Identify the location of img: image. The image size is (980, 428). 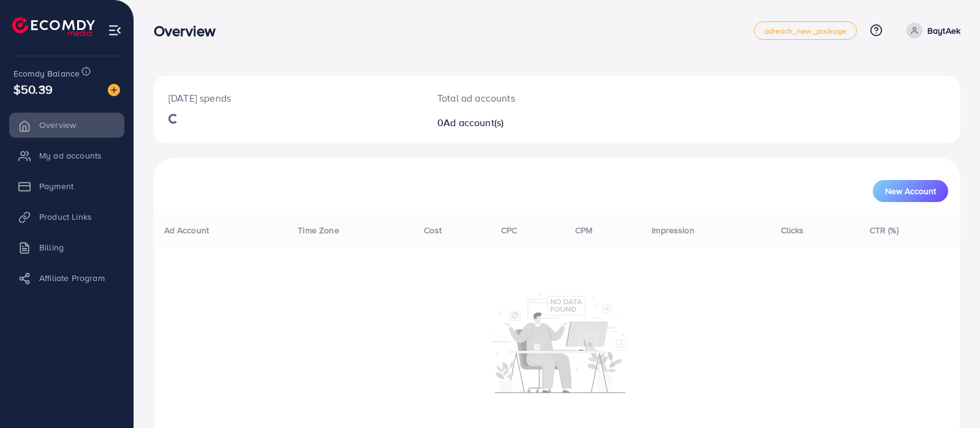
(114, 90).